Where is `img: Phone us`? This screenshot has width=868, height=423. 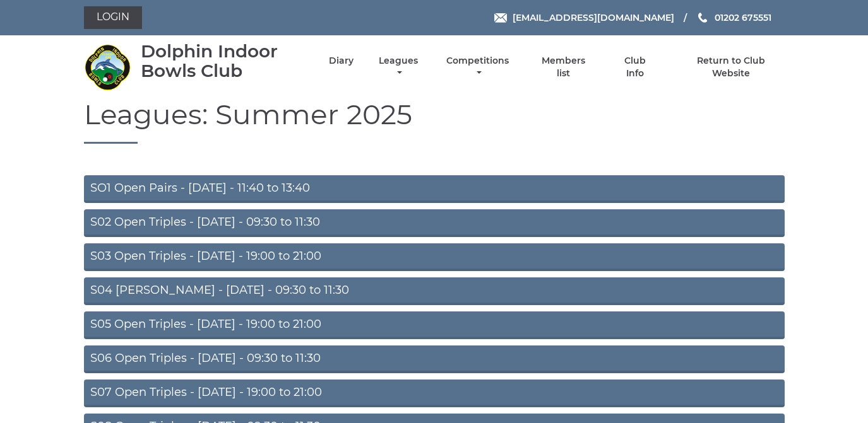 img: Phone us is located at coordinates (703, 18).